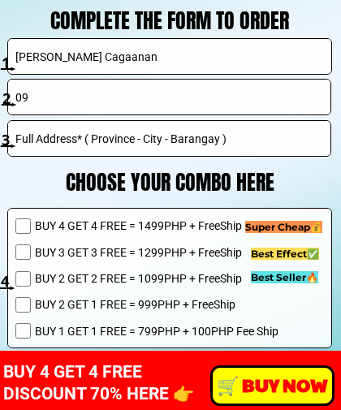 The height and width of the screenshot is (410, 341). What do you see at coordinates (285, 253) in the screenshot?
I see `span: Best Effect✅` at bounding box center [285, 253].